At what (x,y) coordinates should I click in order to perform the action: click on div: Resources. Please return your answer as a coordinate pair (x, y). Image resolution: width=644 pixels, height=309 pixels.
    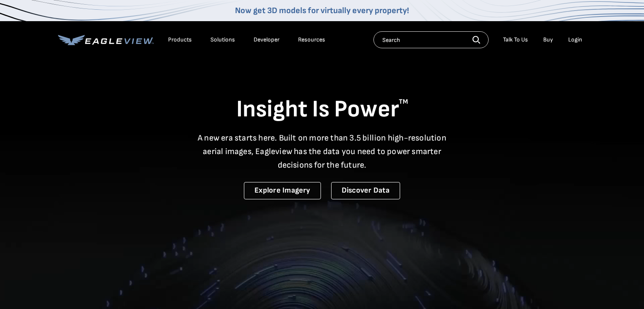
    Looking at the image, I should click on (312, 40).